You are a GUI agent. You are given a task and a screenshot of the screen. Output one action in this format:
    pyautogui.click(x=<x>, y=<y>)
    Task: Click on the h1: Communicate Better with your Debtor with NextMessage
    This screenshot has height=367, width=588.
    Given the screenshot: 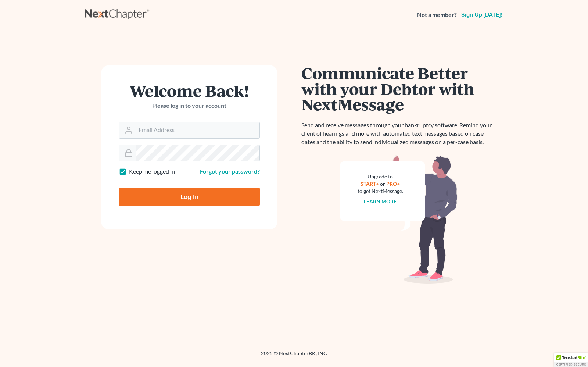 What is the action you would take?
    pyautogui.click(x=399, y=89)
    